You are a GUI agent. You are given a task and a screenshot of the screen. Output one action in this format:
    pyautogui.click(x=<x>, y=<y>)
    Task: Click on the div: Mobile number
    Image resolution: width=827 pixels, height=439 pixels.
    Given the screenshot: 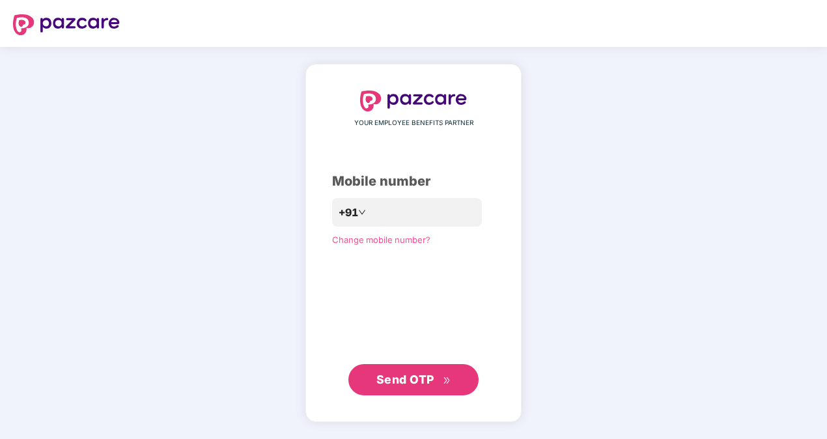 What is the action you would take?
    pyautogui.click(x=413, y=181)
    